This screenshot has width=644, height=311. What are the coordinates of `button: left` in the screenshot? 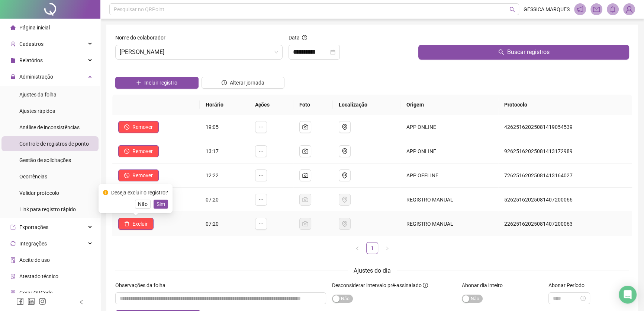 It's located at (357, 248).